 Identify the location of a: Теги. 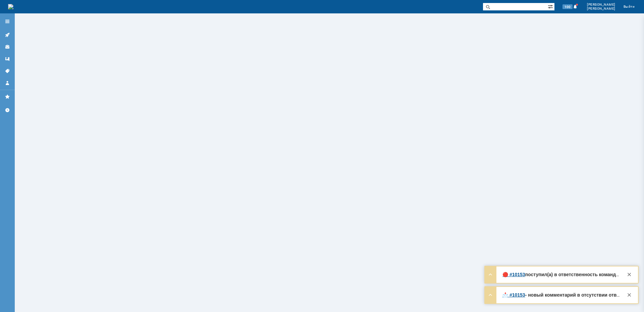
(7, 71).